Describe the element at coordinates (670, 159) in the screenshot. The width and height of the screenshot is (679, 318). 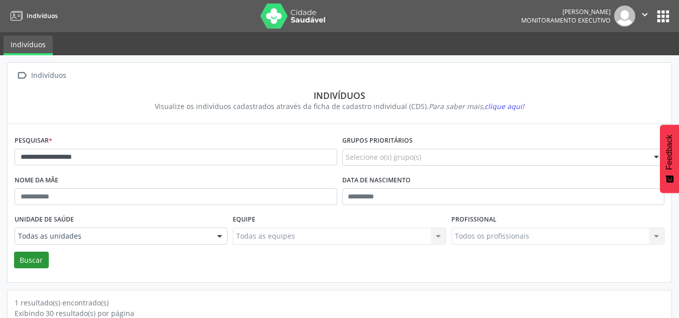
I see `button: Feedback - Mostrar pesquisa` at that location.